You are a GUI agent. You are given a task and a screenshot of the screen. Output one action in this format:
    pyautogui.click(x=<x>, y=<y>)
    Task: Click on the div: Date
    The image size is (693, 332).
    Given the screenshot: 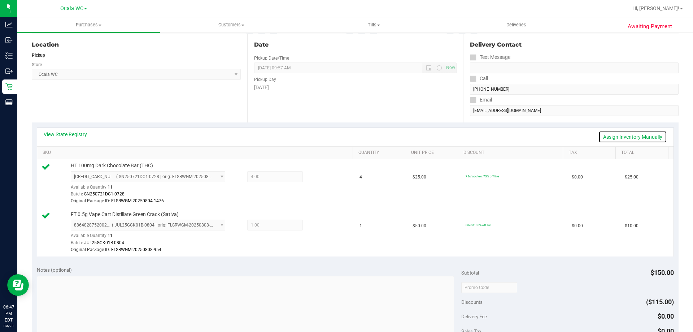 What is the action you would take?
    pyautogui.click(x=355, y=45)
    